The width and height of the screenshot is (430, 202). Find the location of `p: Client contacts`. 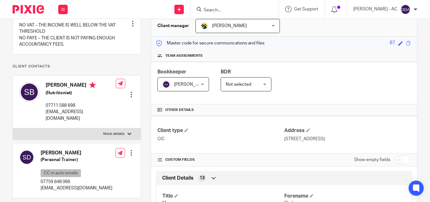

p: Client contacts is located at coordinates (77, 66).